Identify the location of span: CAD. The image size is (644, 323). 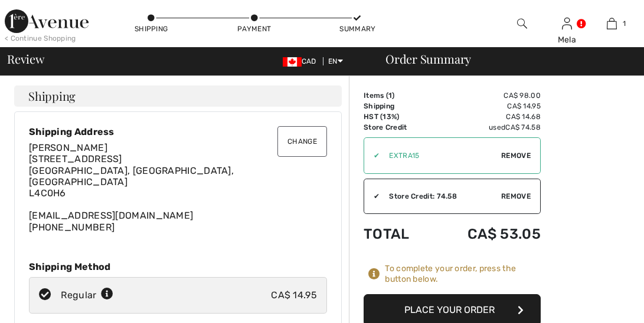
(301, 61).